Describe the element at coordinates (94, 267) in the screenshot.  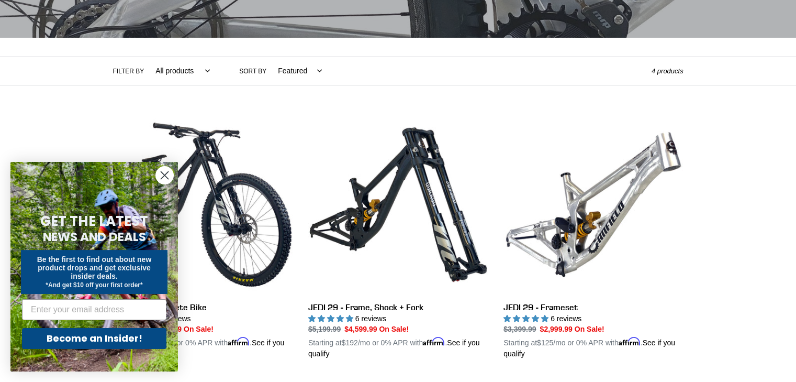
I see `span: Be the first to find out about new product drops and get exclusive insider deals.` at that location.